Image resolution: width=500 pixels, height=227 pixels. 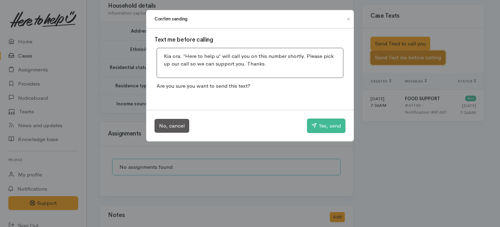 I want to click on button: Yes, send, so click(x=326, y=126).